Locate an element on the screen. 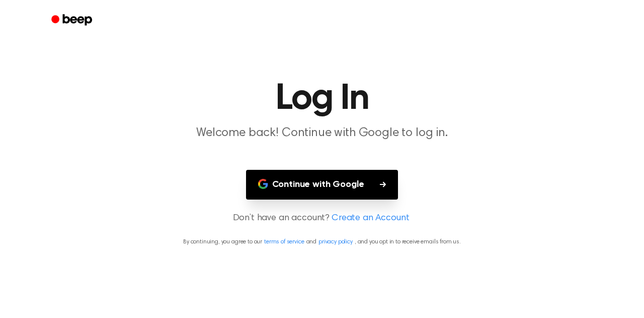  p: Welcome back! Continue with Google to log in. is located at coordinates (322, 133).